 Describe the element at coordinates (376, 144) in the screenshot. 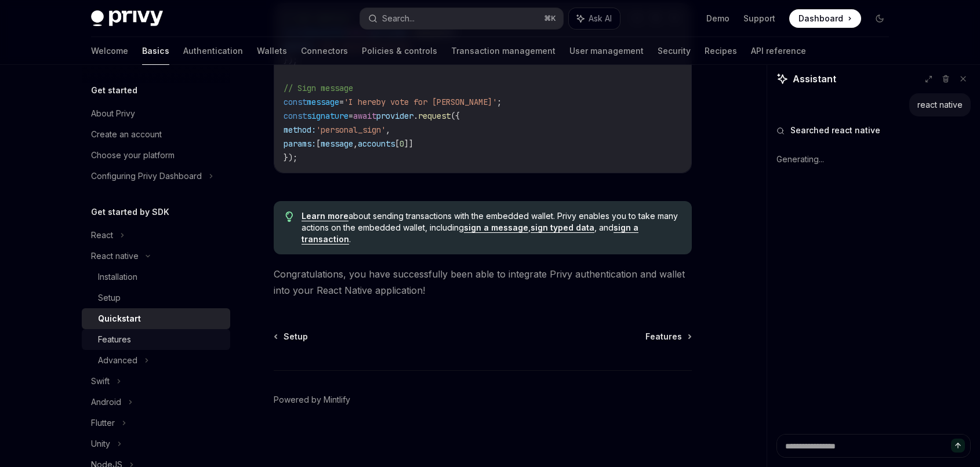

I see `span: accounts` at that location.